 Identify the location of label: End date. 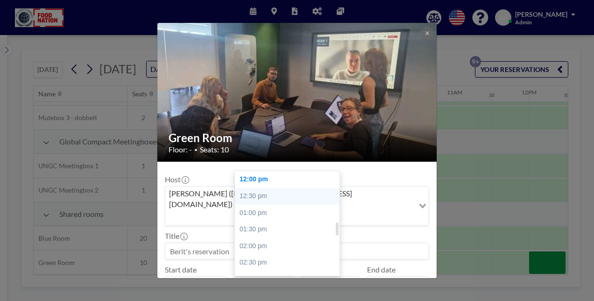
(381, 270).